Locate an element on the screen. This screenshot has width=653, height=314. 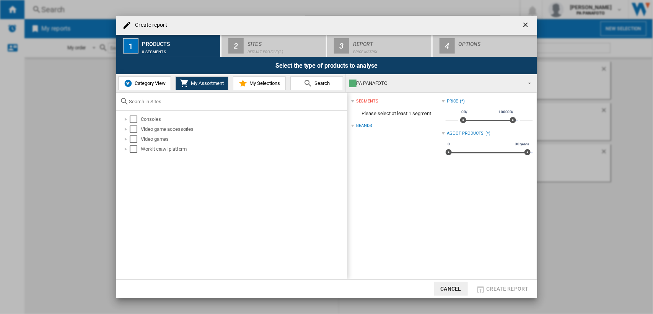
button: 2 Sites Default profile (2) is located at coordinates (274, 46).